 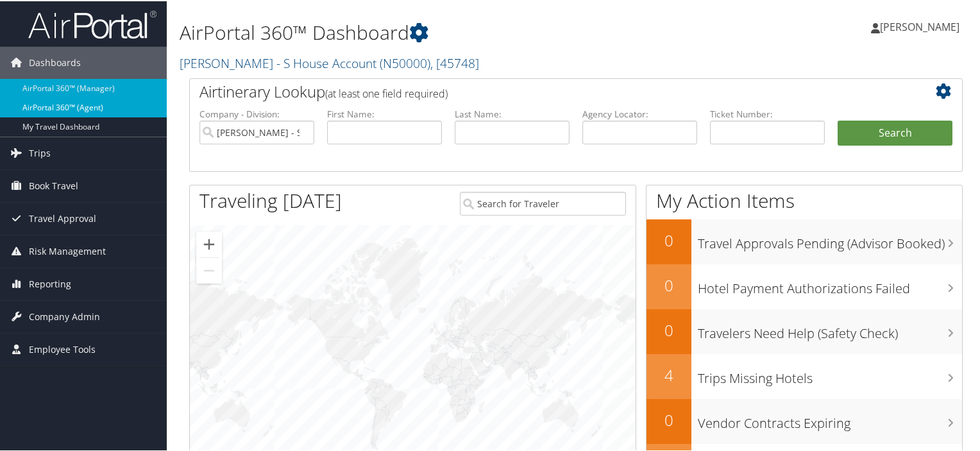 What do you see at coordinates (805, 420) in the screenshot?
I see `a: 0Vendor Contracts Expiring` at bounding box center [805, 420].